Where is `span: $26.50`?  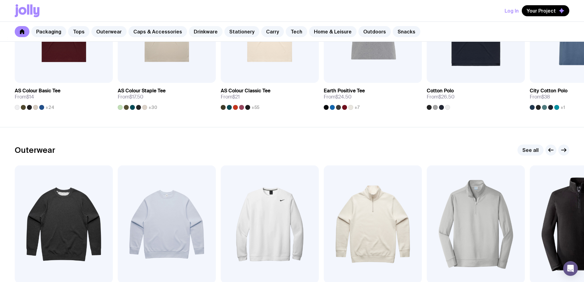
span: $26.50 is located at coordinates (447, 97).